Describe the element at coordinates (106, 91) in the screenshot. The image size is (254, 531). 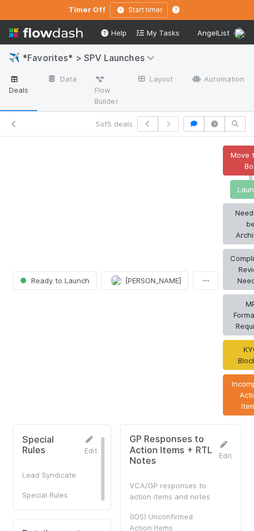
I see `a: Flow Builder` at that location.